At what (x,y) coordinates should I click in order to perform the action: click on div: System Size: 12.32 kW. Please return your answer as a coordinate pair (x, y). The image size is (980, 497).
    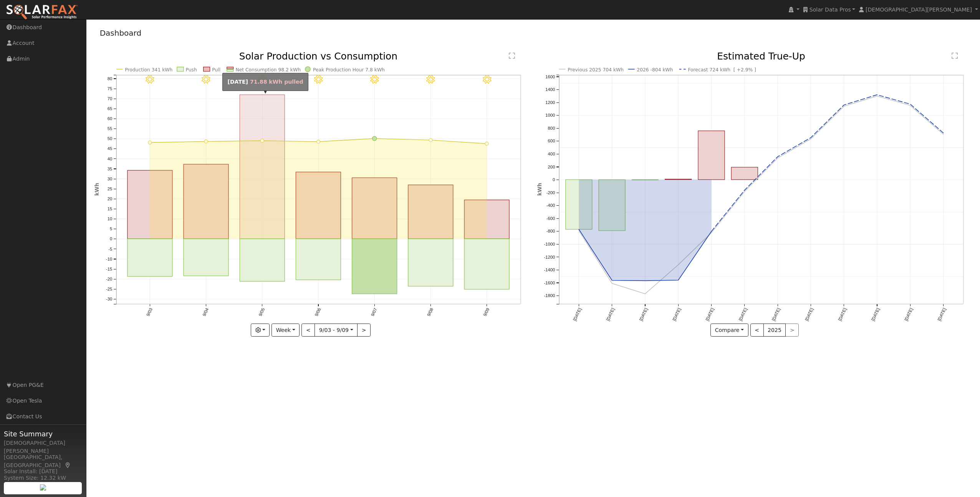
    Looking at the image, I should click on (43, 478).